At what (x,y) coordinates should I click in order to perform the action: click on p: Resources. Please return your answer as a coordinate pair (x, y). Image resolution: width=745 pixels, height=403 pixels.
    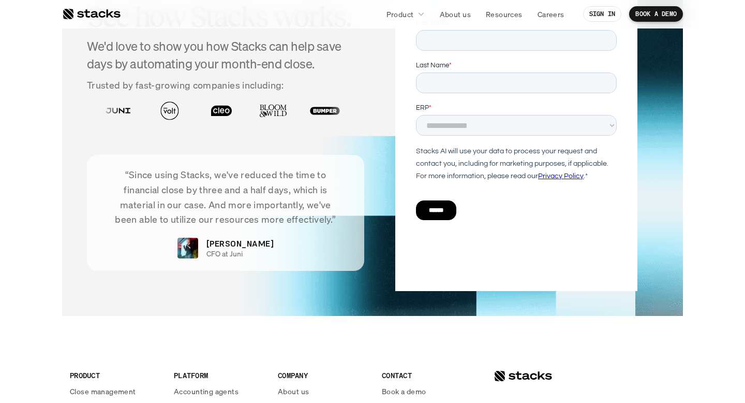
    Looking at the image, I should click on (504, 14).